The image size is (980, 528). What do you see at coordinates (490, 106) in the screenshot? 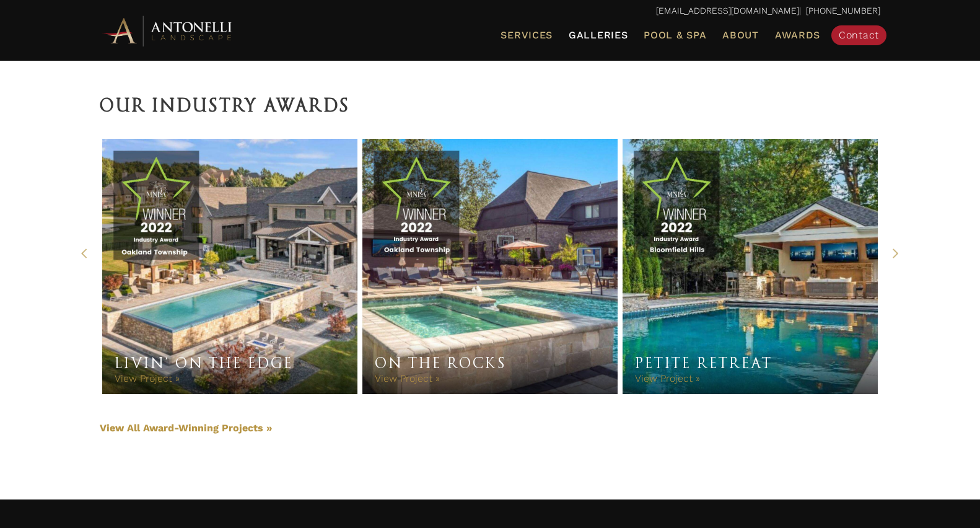
I see `h2: Our Industry Awards` at bounding box center [490, 106].